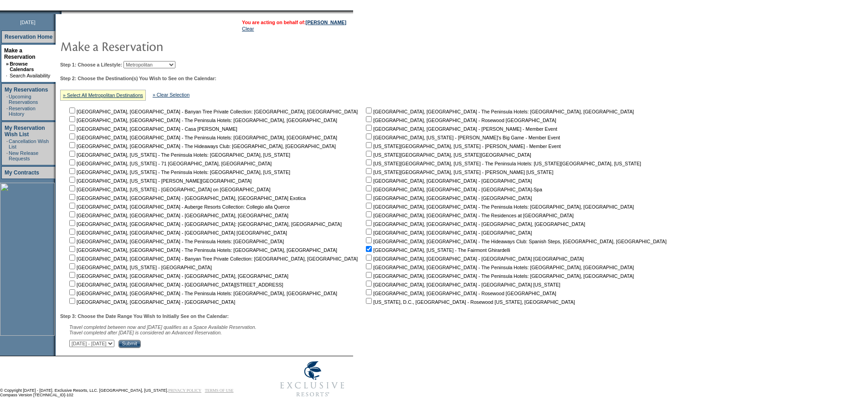 The width and height of the screenshot is (868, 415). What do you see at coordinates (28, 37) in the screenshot?
I see `a: Reservation Home` at bounding box center [28, 37].